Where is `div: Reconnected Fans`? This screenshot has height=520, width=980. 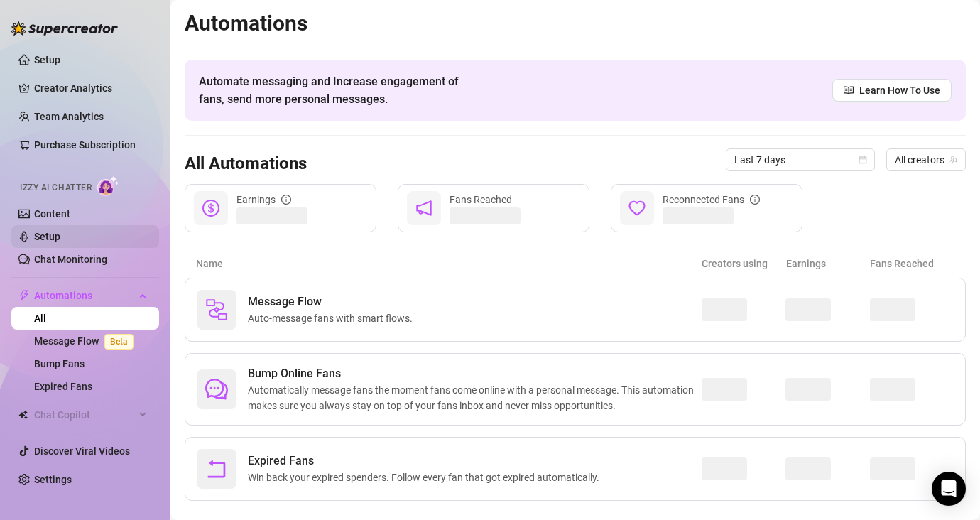
div: Reconnected Fans is located at coordinates (711, 200).